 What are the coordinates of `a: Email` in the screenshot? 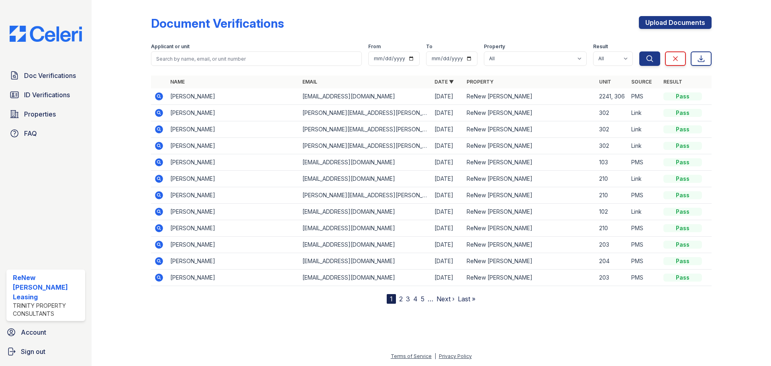 It's located at (310, 82).